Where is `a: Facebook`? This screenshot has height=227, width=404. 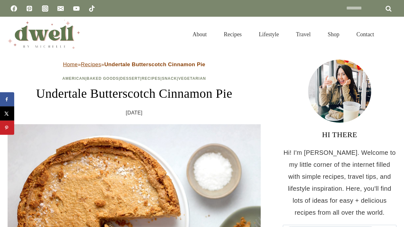 a: Facebook is located at coordinates (14, 9).